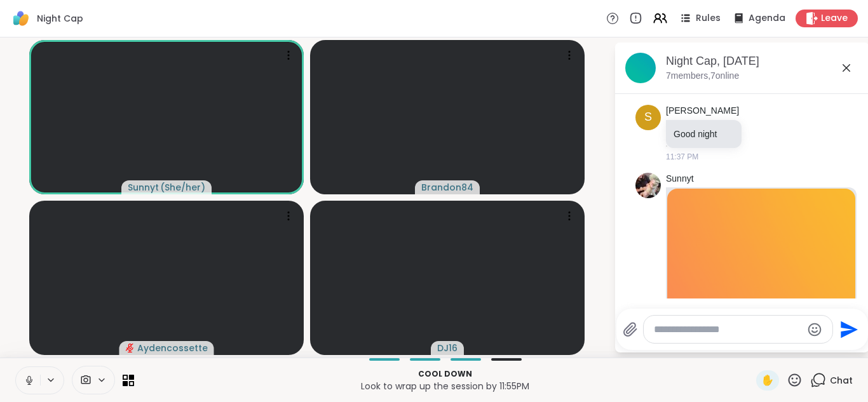 This screenshot has height=402, width=868. I want to click on span: DJ16, so click(447, 349).